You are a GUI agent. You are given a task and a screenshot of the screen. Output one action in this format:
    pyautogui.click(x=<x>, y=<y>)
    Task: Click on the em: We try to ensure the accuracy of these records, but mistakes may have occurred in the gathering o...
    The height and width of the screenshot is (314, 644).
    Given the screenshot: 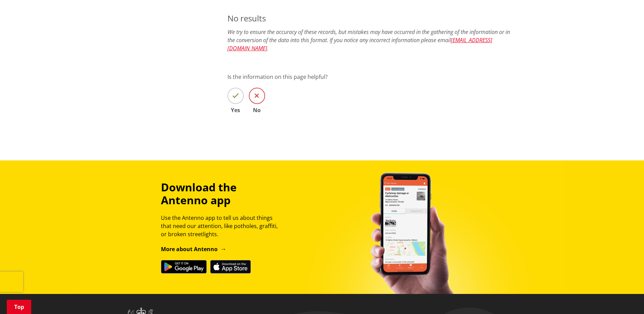 What is the action you would take?
    pyautogui.click(x=369, y=40)
    